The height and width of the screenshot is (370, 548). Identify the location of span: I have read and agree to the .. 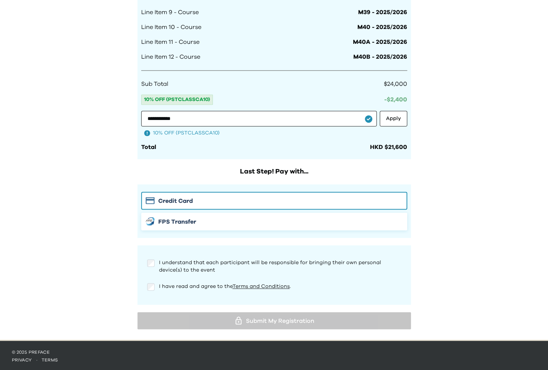
(225, 286).